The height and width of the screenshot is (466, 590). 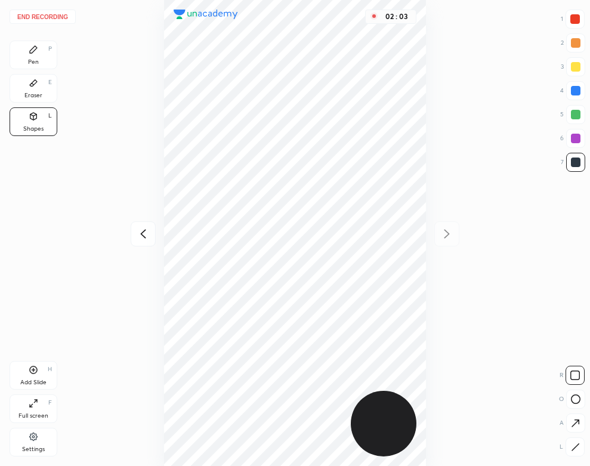 What do you see at coordinates (572, 399) in the screenshot?
I see `div: O` at bounding box center [572, 399].